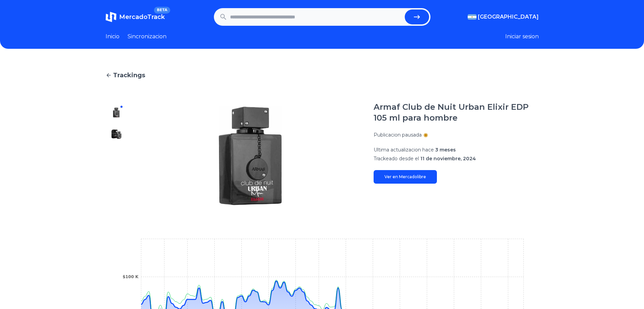 Image resolution: width=644 pixels, height=309 pixels. What do you see at coordinates (130, 276) in the screenshot?
I see `tspan: $100 K` at bounding box center [130, 276].